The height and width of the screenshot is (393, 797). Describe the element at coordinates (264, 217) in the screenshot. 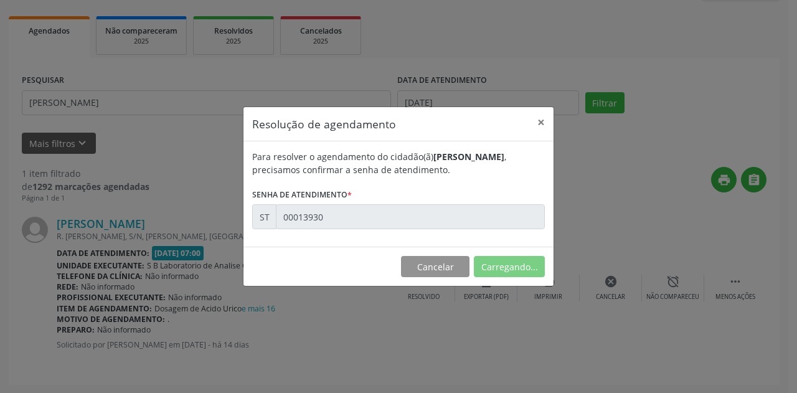

I see `div: ST` at that location.